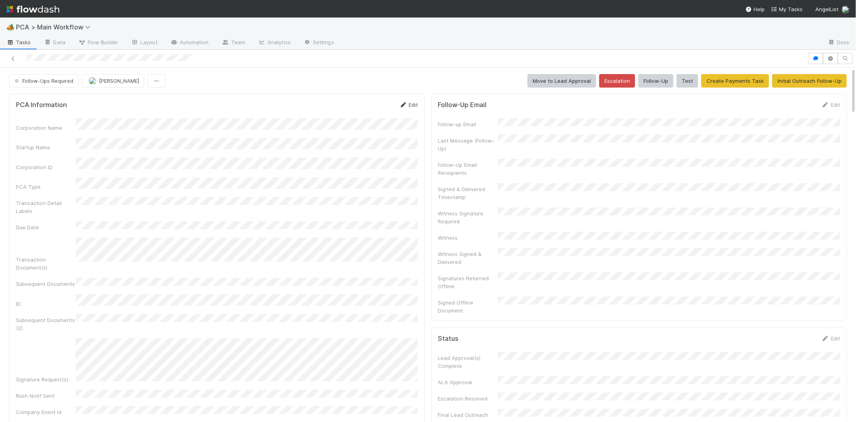 Image resolution: width=856 pixels, height=422 pixels. Describe the element at coordinates (468, 218) in the screenshot. I see `div: Witness Signature Required` at that location.